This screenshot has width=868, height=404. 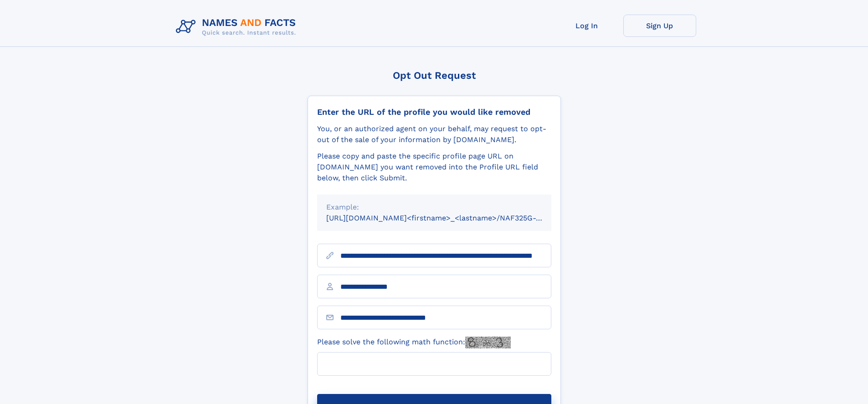 I want to click on div: Example:, so click(x=434, y=207).